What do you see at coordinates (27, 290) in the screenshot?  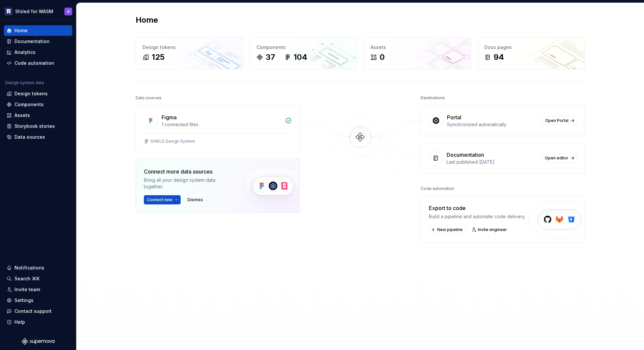 I see `div: Invite team` at bounding box center [27, 290].